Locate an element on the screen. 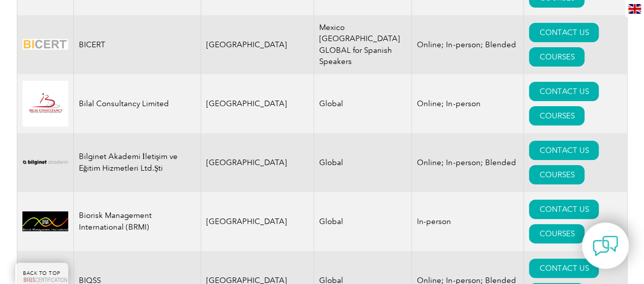 This screenshot has width=644, height=284. img: d424547b-a6e0-e911-a812-000d3a795b83-logo.png is located at coordinates (46, 45).